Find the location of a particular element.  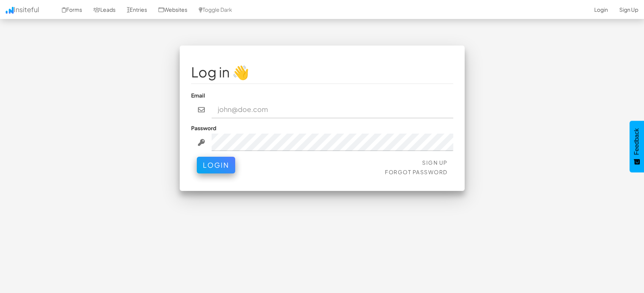

button: Login is located at coordinates (216, 165).